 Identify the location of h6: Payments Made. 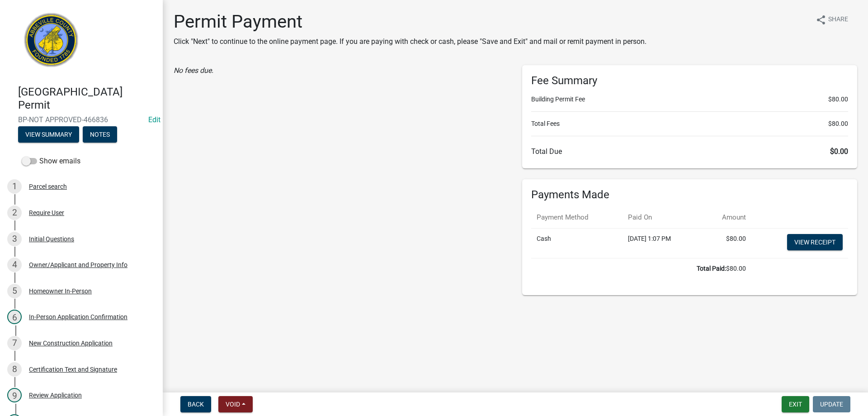
(689, 195).